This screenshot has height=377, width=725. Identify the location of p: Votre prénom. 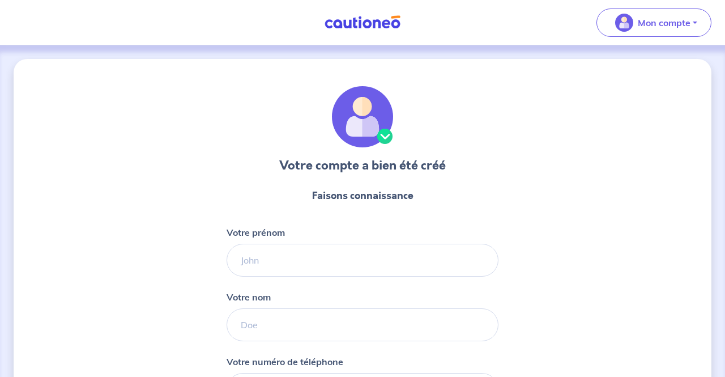
(255, 232).